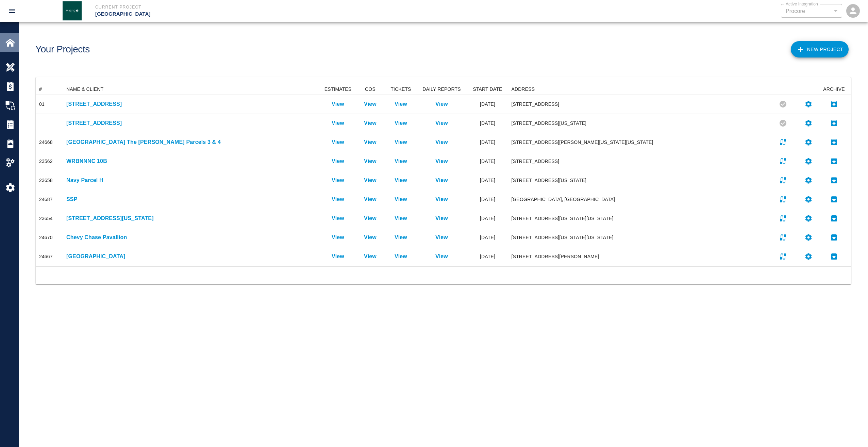  I want to click on p: SSP, so click(192, 199).